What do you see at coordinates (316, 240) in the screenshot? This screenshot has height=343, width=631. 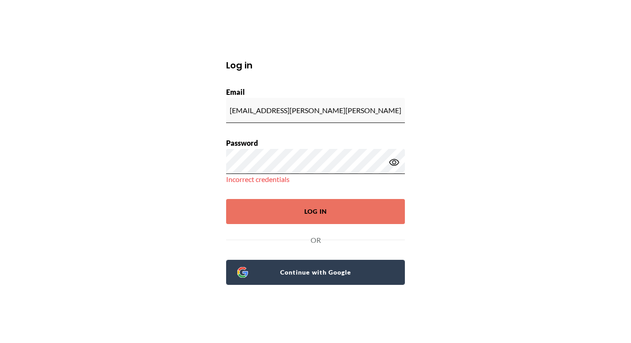 I see `div: OR` at bounding box center [316, 240].